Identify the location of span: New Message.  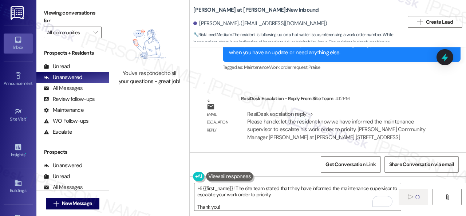
(77, 203).